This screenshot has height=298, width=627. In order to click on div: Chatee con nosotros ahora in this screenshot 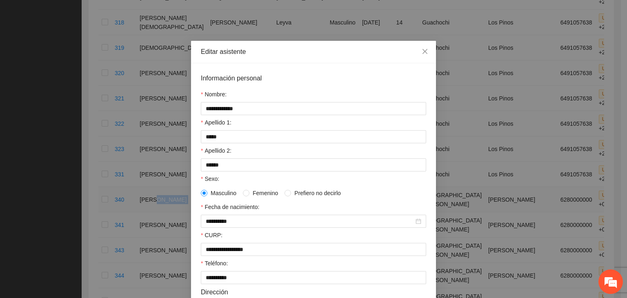, I will do `click(90, 47)`.